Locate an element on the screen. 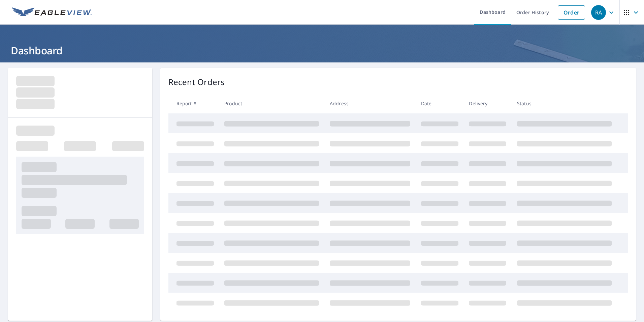  h1: Dashboard is located at coordinates (322, 51).